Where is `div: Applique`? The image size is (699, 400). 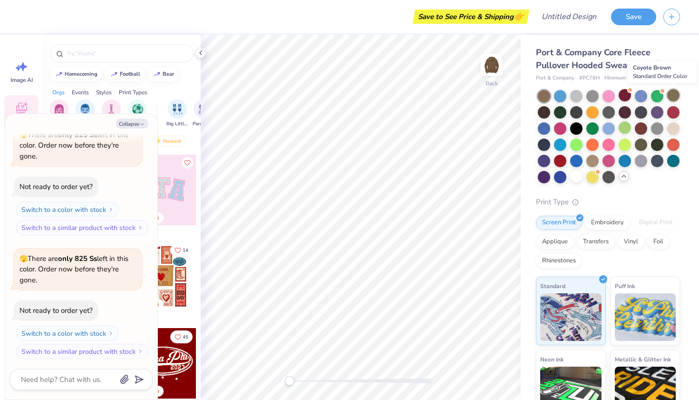 div: Applique is located at coordinates (555, 242).